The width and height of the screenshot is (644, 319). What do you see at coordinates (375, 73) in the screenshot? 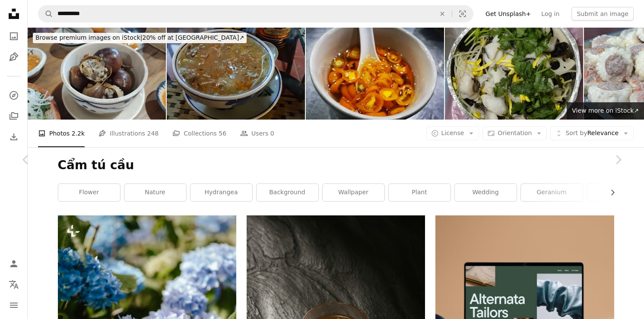
I see `img: Thai style Seasoning` at bounding box center [375, 73].